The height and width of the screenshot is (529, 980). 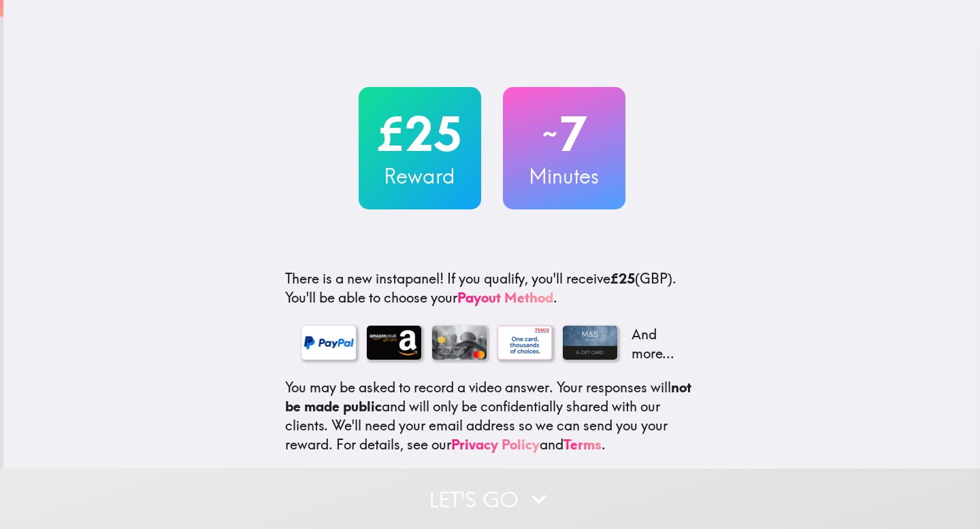 What do you see at coordinates (623, 278) in the screenshot?
I see `b: £25` at bounding box center [623, 278].